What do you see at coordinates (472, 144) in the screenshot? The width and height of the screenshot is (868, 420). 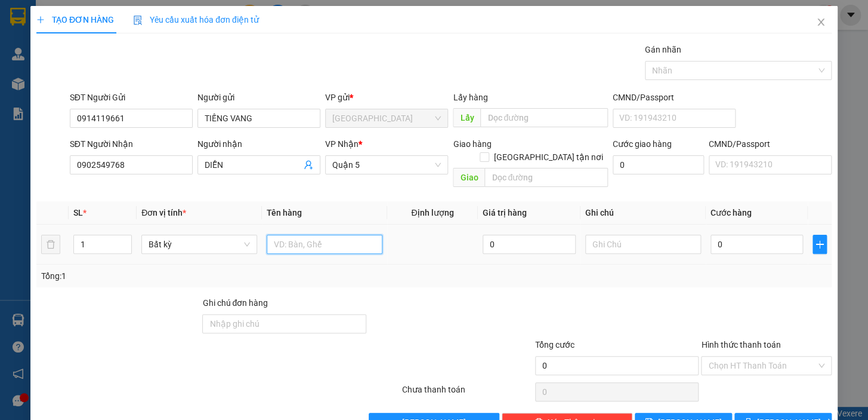 I see `span: Giao hàng` at bounding box center [472, 144].